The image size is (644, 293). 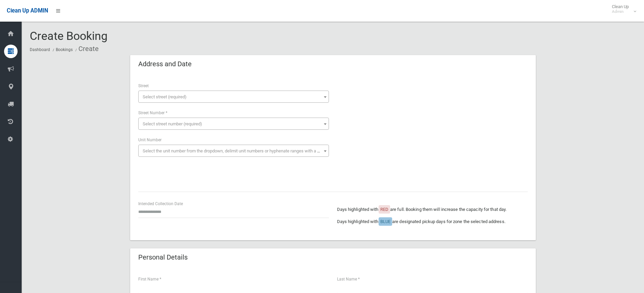 What do you see at coordinates (432, 209) in the screenshot?
I see `p: Days highlighted with are full. Booking them will increase the capacity for that day.` at bounding box center [432, 209].